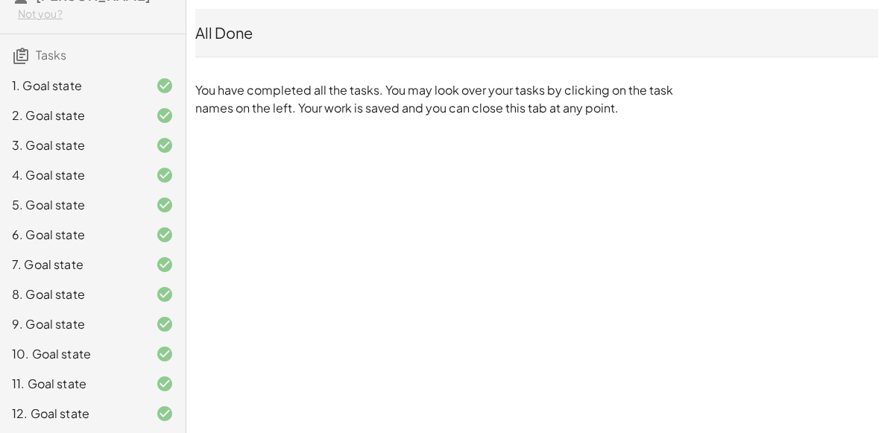 The width and height of the screenshot is (887, 433). I want to click on div: 8. Goal state, so click(72, 294).